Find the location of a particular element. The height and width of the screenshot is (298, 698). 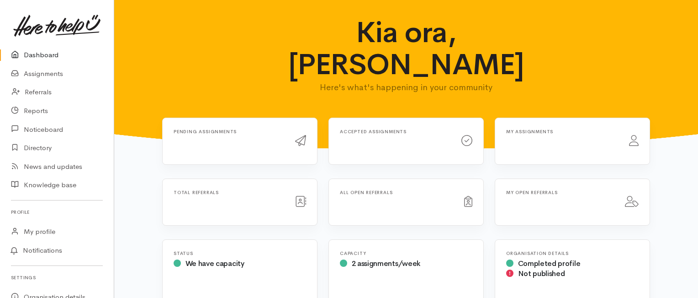

span: 2 assignments/week is located at coordinates (386, 263).